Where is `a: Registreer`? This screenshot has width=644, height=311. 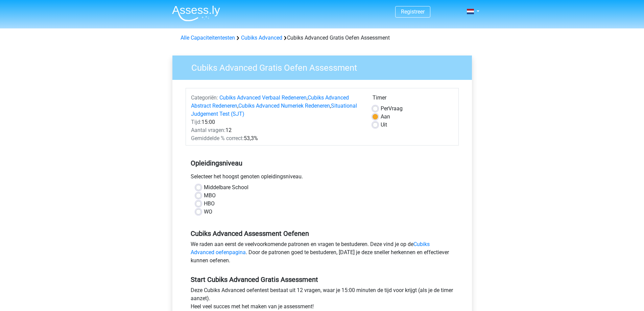 a: Registreer is located at coordinates (413, 12).